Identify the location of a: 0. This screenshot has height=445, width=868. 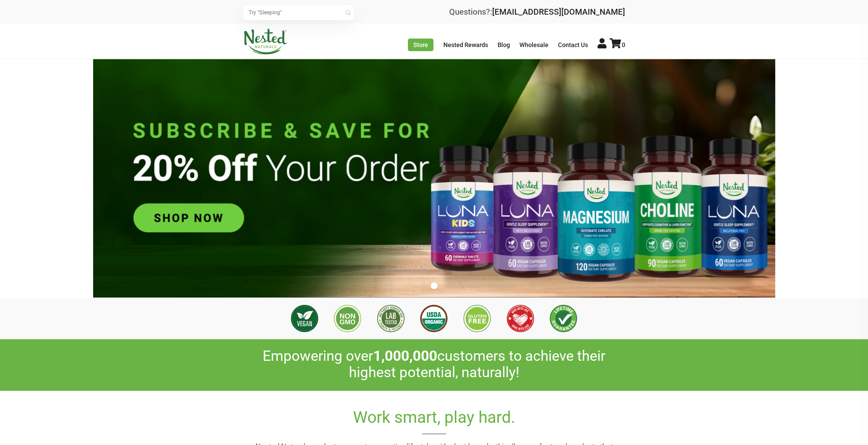
(617, 45).